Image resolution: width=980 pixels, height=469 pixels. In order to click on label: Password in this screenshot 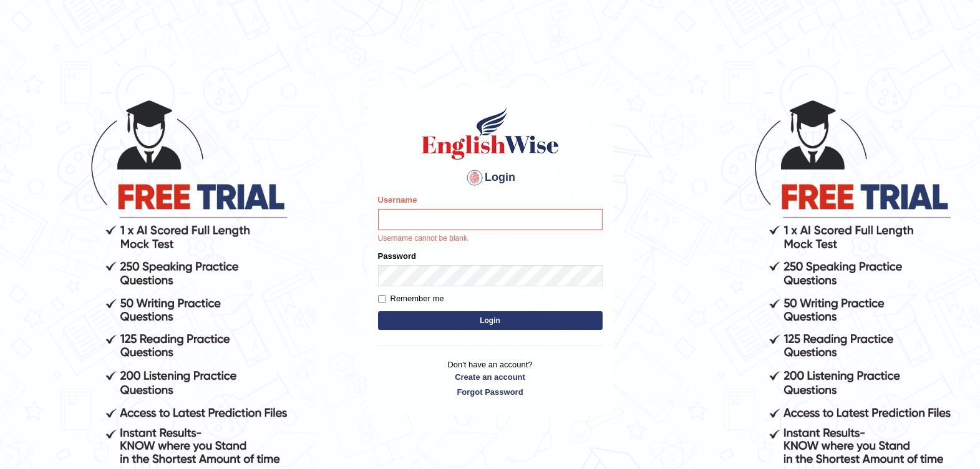, I will do `click(397, 256)`.